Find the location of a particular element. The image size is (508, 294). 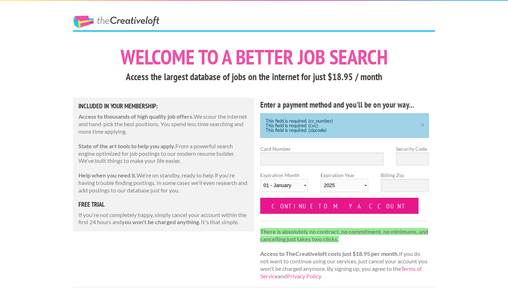

select: Expiration Month is located at coordinates (284, 185).